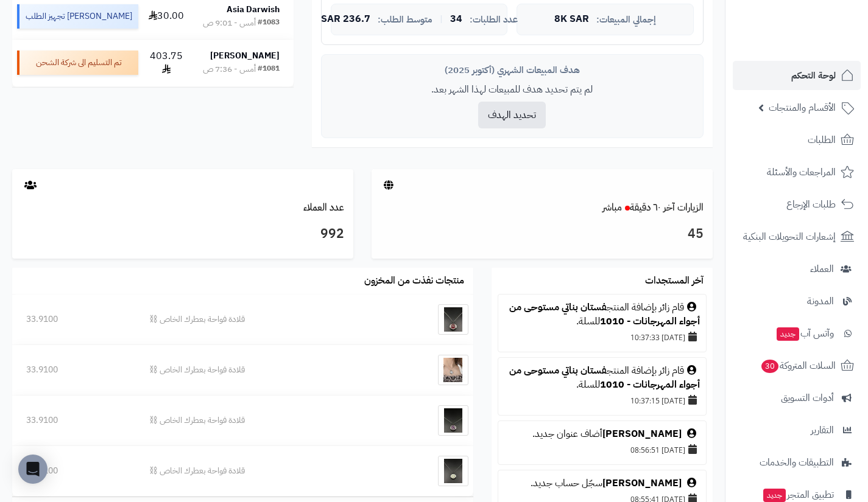 The height and width of the screenshot is (502, 868). What do you see at coordinates (796, 366) in the screenshot?
I see `a: السلات المتروكة30` at bounding box center [796, 366].